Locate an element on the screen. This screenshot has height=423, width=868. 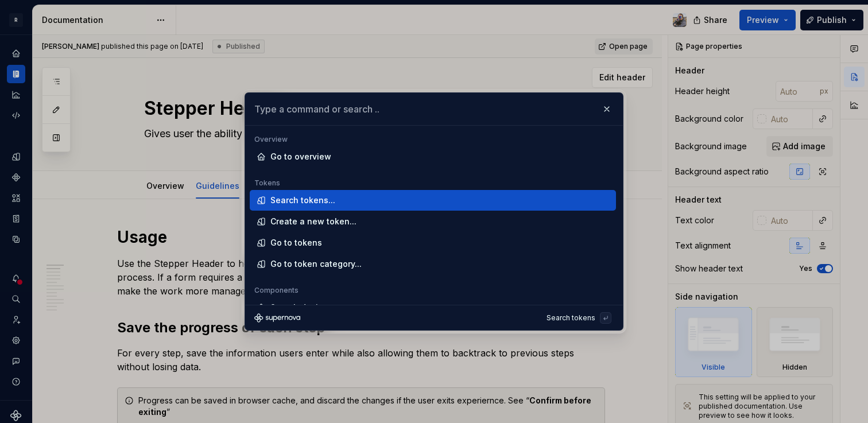
div: Search design system components... is located at coordinates (345, 307).